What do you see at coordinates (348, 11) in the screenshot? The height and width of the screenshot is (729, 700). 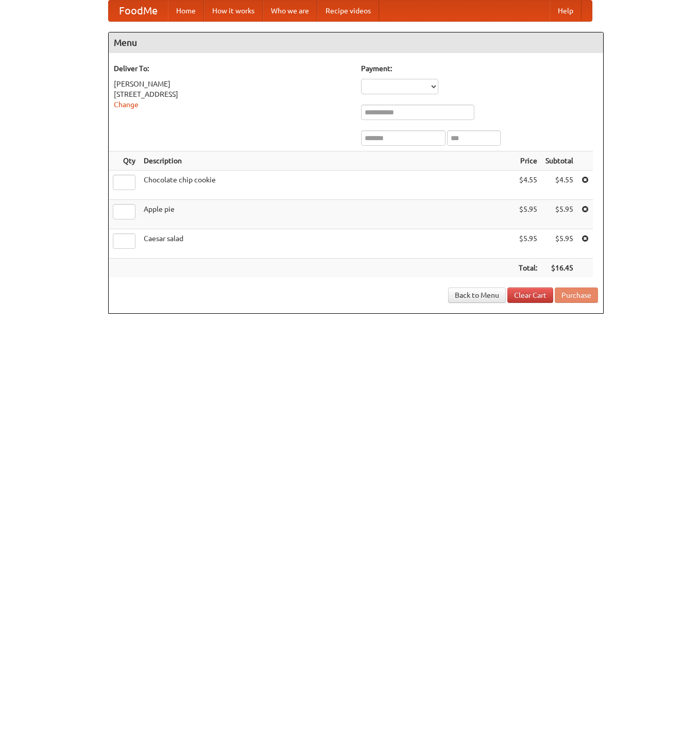 I see `a: Recipe videos` at bounding box center [348, 11].